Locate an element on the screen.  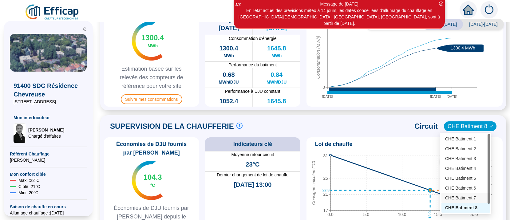
tspan: Consigne appliquée (°C) is located at coordinates (488, 183).